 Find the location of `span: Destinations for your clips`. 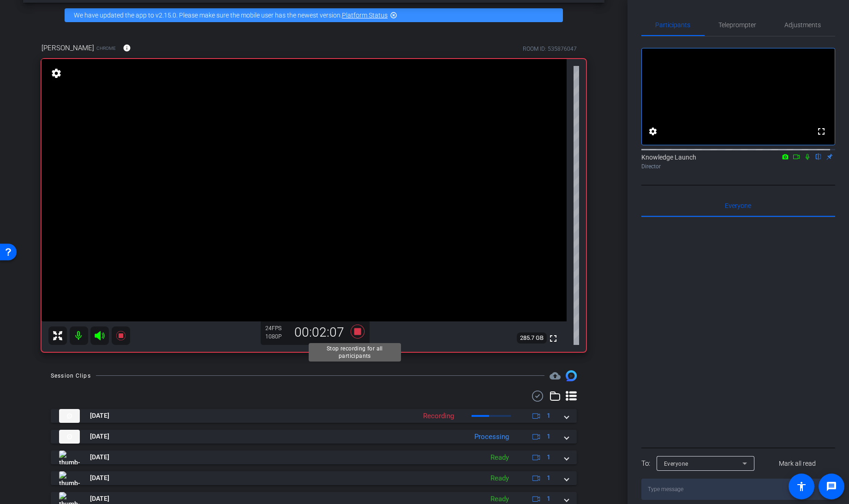

span: Destinations for your clips is located at coordinates (555, 376).